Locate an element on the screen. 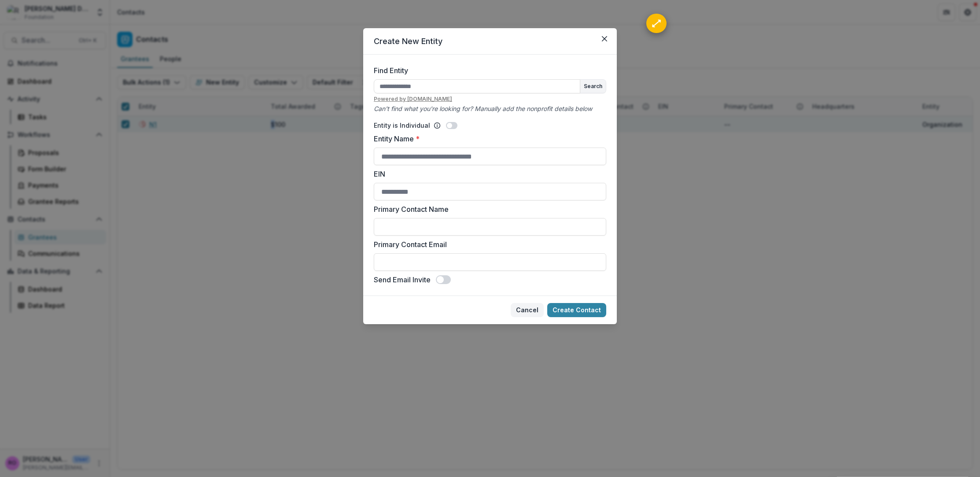 Image resolution: width=980 pixels, height=477 pixels. button: Cancel is located at coordinates (527, 310).